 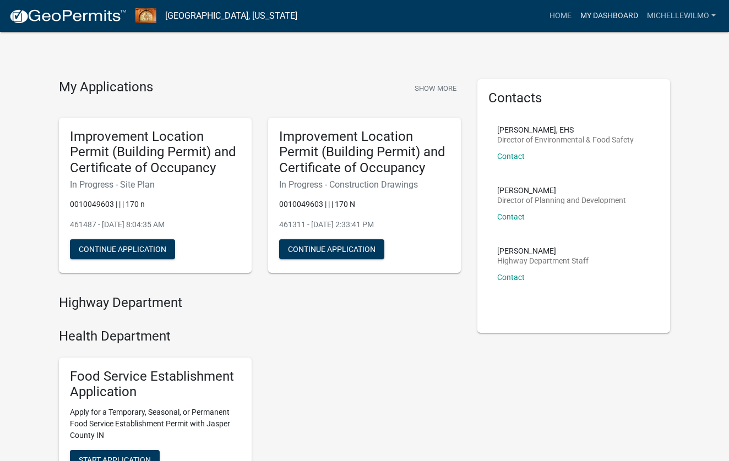 What do you see at coordinates (364, 184) in the screenshot?
I see `h6: In Progress - Construction Drawings` at bounding box center [364, 184].